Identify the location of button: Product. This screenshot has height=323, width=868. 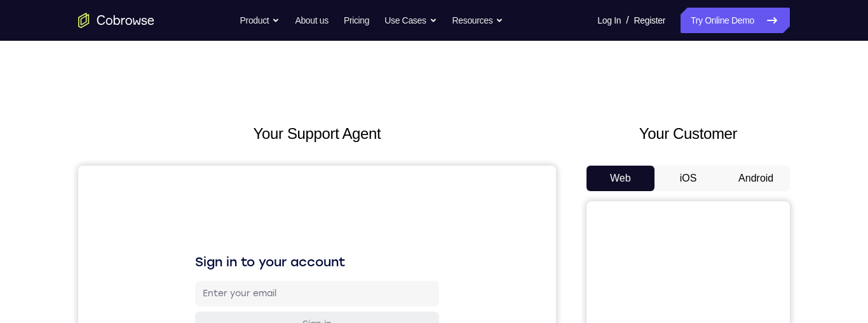
(260, 21).